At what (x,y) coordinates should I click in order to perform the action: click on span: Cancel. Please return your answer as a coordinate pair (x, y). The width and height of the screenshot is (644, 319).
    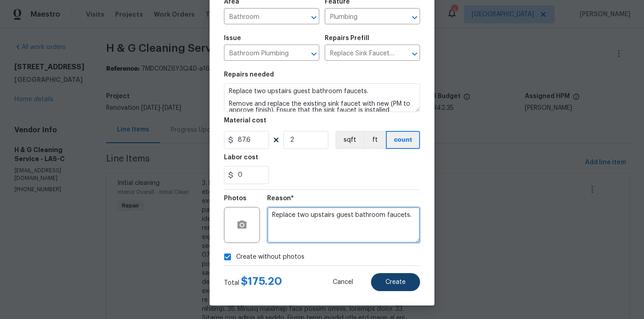
    Looking at the image, I should click on (343, 282).